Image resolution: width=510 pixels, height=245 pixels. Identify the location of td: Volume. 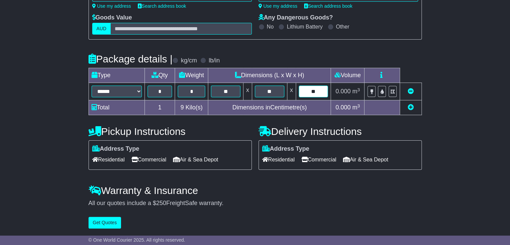
(348, 75).